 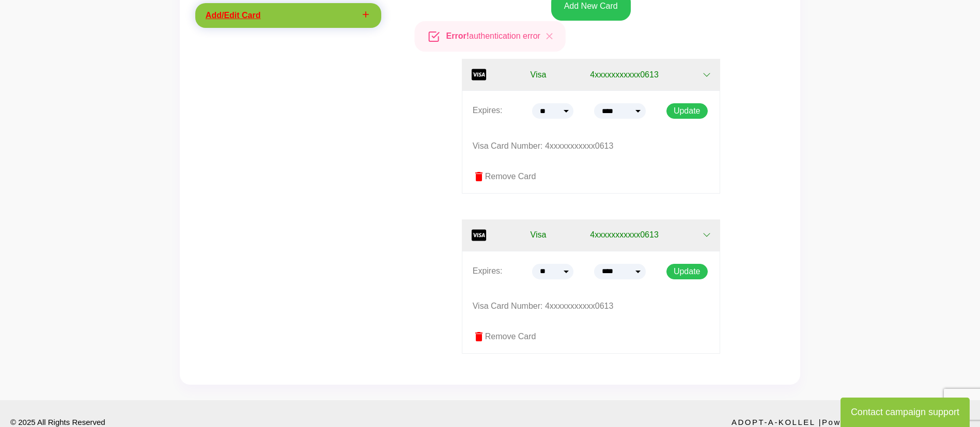 What do you see at coordinates (490, 36) in the screenshot?
I see `div: authentication error` at bounding box center [490, 36].